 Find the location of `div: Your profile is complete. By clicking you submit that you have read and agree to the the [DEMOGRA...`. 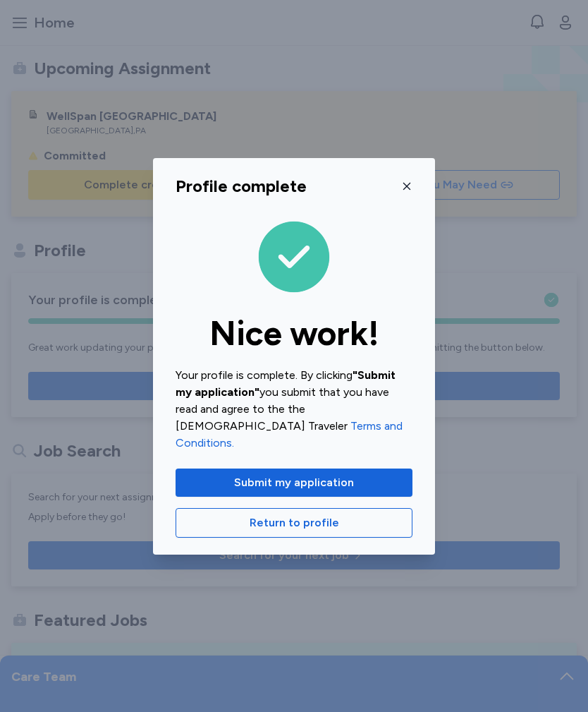

div: Your profile is complete. By clicking you submit that you have read and agree to the the [DEMOGRA... is located at coordinates (294, 409).